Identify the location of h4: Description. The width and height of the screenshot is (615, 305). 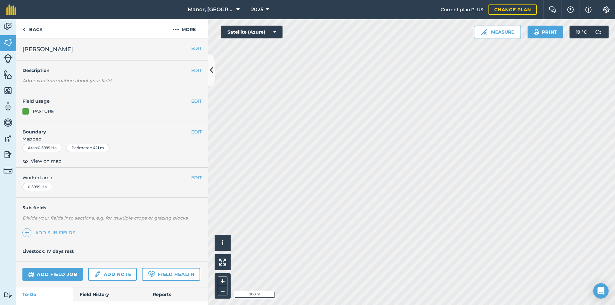
(112, 71).